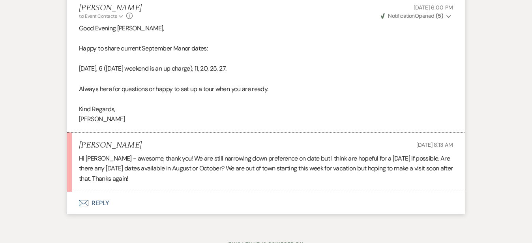 The width and height of the screenshot is (532, 243). Describe the element at coordinates (266, 109) in the screenshot. I see `p: Kind Regards,` at that location.